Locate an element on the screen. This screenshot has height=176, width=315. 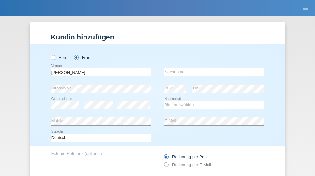
input: Herr is located at coordinates (53, 57).